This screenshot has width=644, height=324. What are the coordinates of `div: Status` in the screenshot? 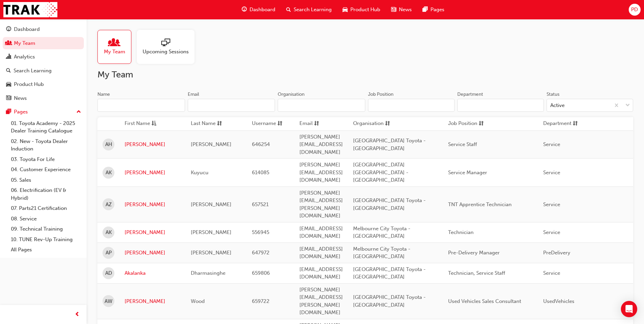 It's located at (553, 94).